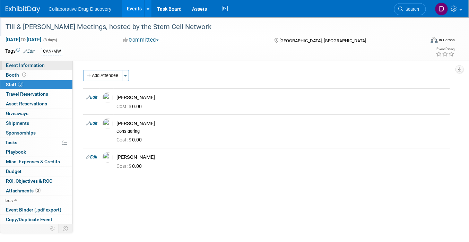 This screenshot has height=242, width=469. Describe the element at coordinates (36, 219) in the screenshot. I see `a: Copy/Duplicate Event` at that location.